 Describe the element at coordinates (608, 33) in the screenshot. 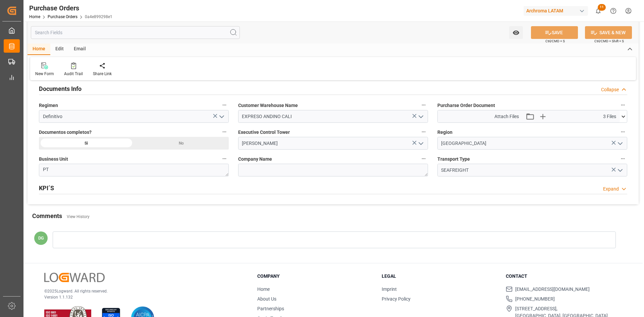

I see `button: SAVE & NEW` at that location.